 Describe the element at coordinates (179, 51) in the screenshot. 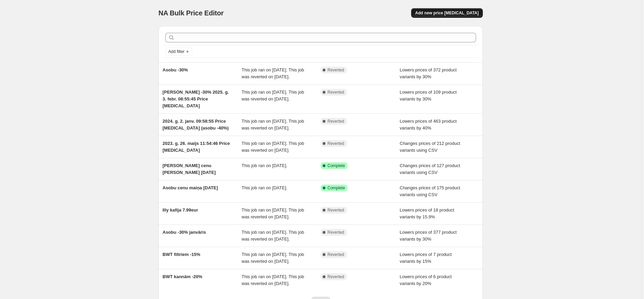

I see `button: Add filter` at that location.